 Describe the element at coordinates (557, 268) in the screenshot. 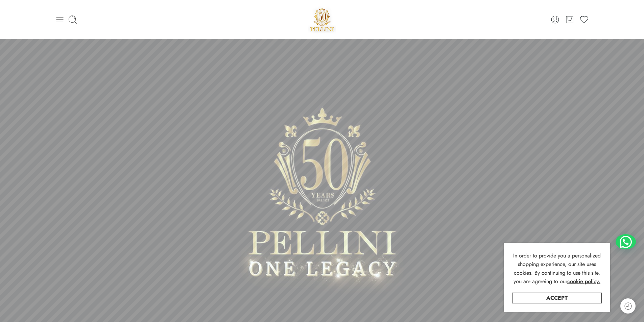

I see `span: In order to provide you a personalized shopping experience, our site uses cookies. By continuing ...` at that location.